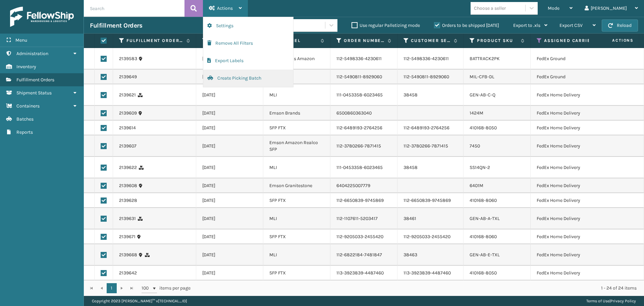 The image size is (644, 306). I want to click on td: Emson Granitestone, so click(297, 186).